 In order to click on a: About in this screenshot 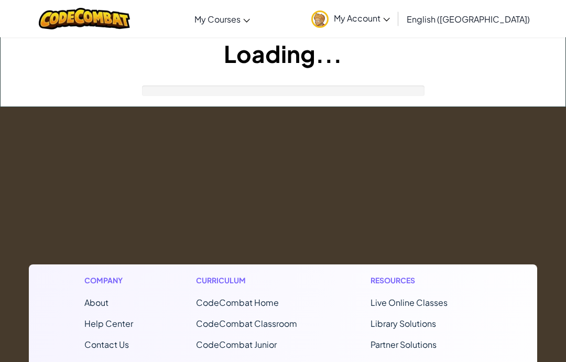, I will do `click(96, 302)`.